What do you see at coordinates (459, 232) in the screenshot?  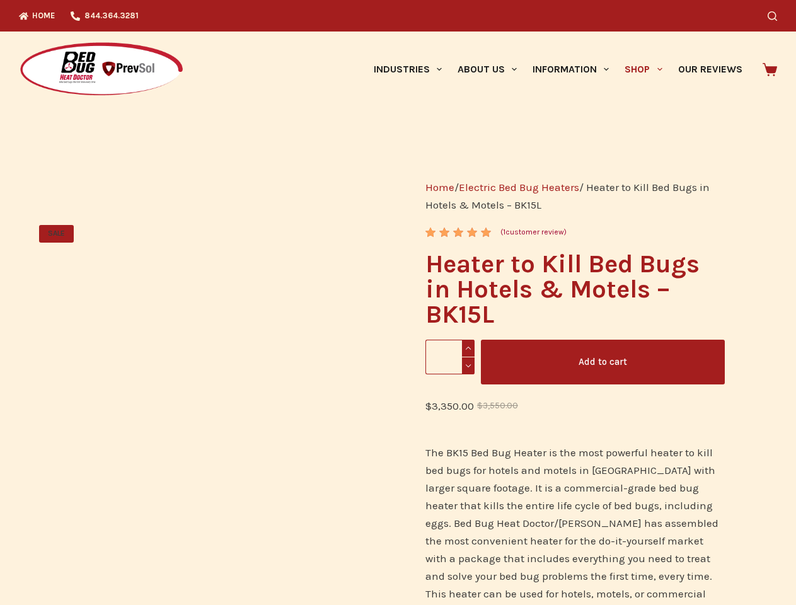 I see `div: Rated 5.00 out of 5` at bounding box center [459, 232].